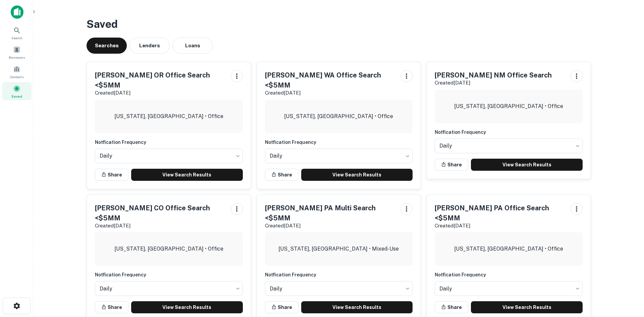 This screenshot has height=317, width=644. Describe the element at coordinates (192, 46) in the screenshot. I see `button: Loans` at that location.